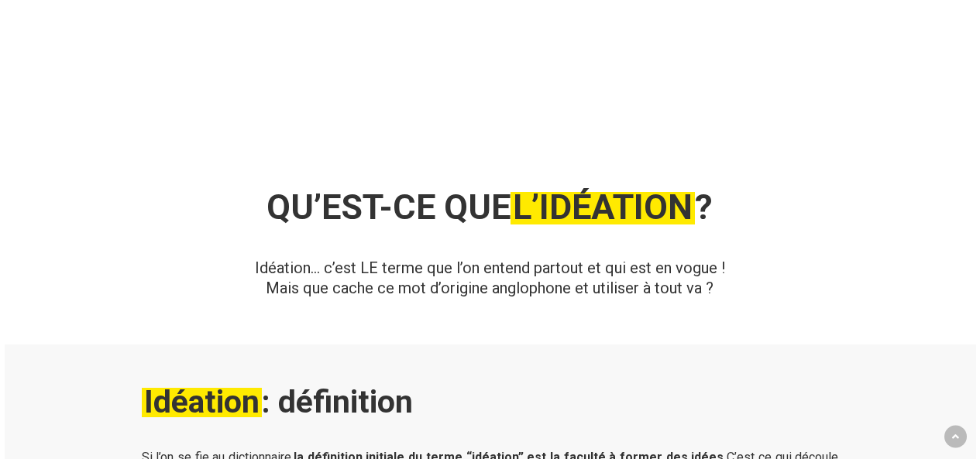 This screenshot has height=459, width=980. What do you see at coordinates (489, 206) in the screenshot?
I see `strong: QU’EST-CE QUE ?` at bounding box center [489, 206].